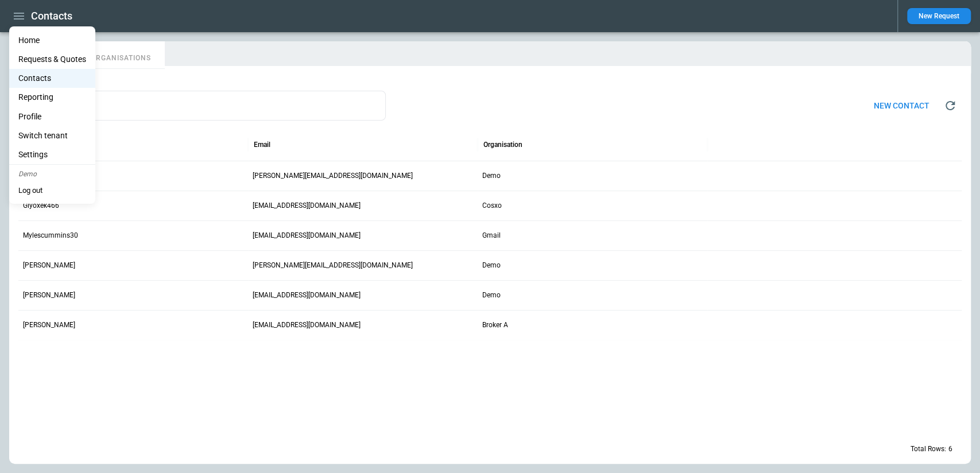  I want to click on li: Contacts, so click(53, 78).